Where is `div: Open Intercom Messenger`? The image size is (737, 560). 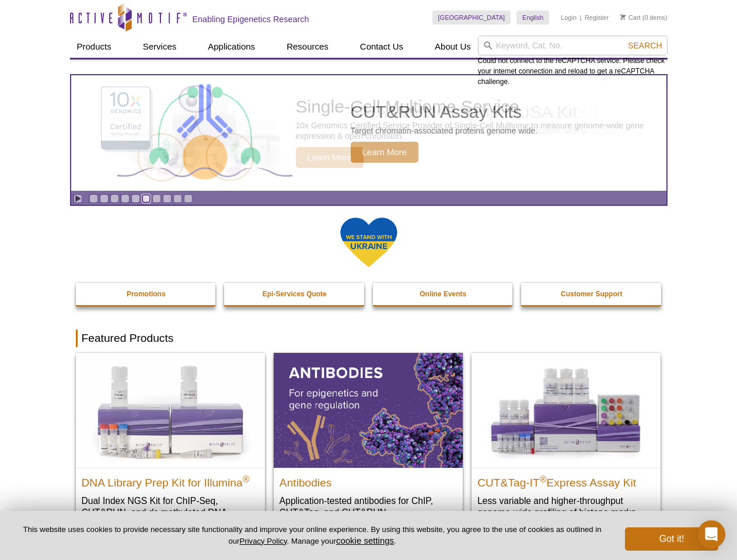 div: Open Intercom Messenger is located at coordinates (711, 534).